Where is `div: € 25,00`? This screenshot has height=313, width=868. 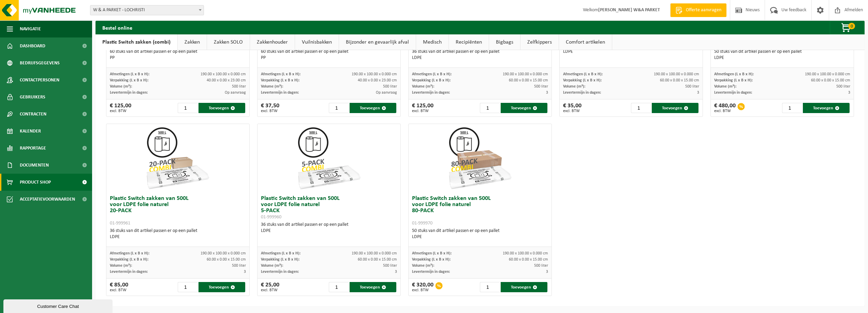 div: € 25,00 is located at coordinates (270, 287).